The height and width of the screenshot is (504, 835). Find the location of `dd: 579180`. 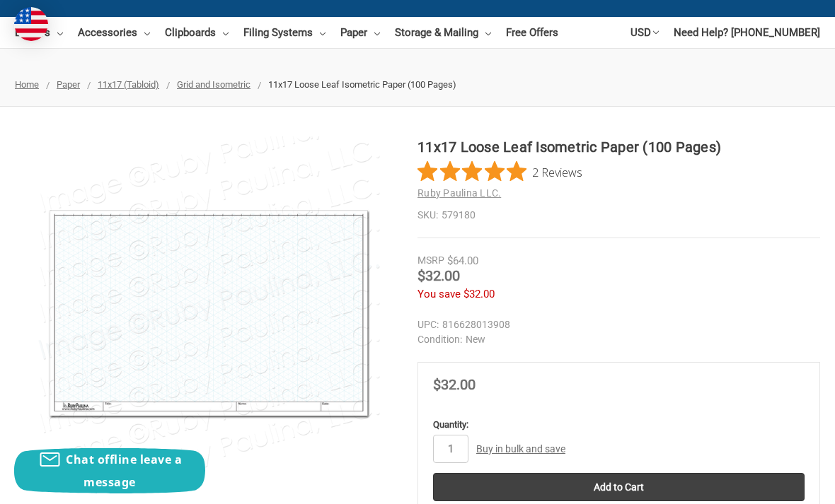

dd: 579180 is located at coordinates (618, 215).